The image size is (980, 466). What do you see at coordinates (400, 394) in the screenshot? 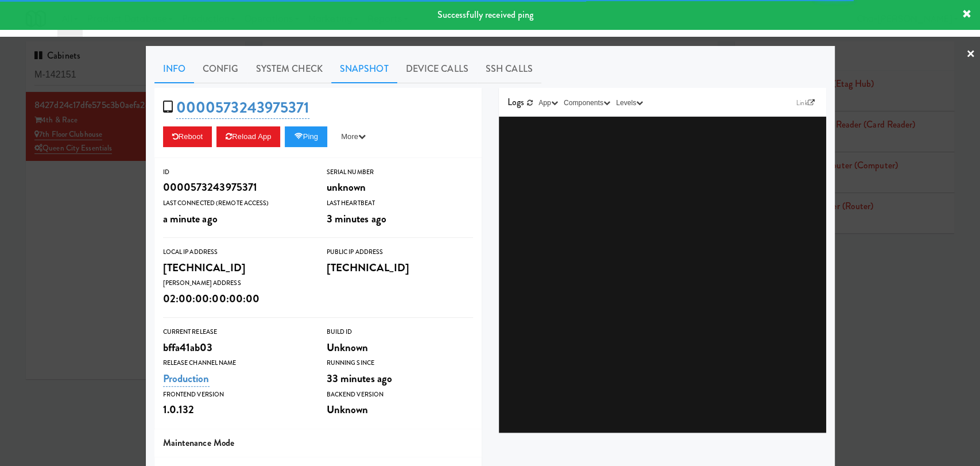
I see `div: Backend Version` at bounding box center [400, 394].